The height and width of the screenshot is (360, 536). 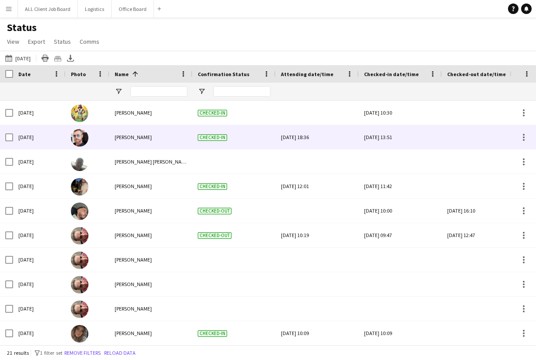 What do you see at coordinates (242, 91) in the screenshot?
I see `input: Confirmation Status Filter Input` at bounding box center [242, 91].